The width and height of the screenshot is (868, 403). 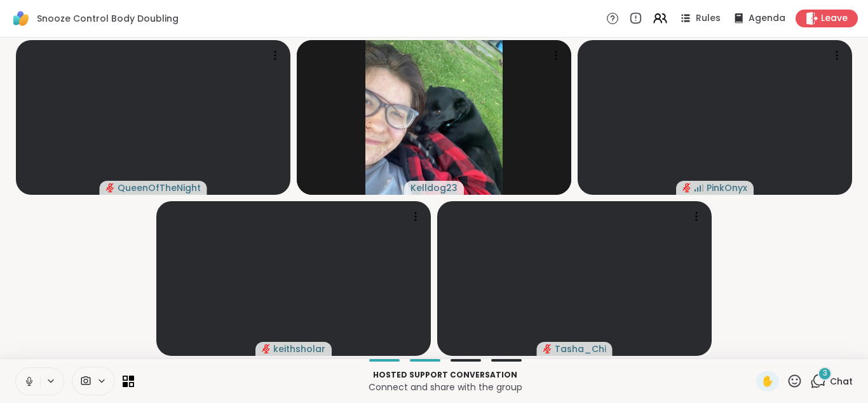 I want to click on p: Hosted support conversation, so click(x=444, y=374).